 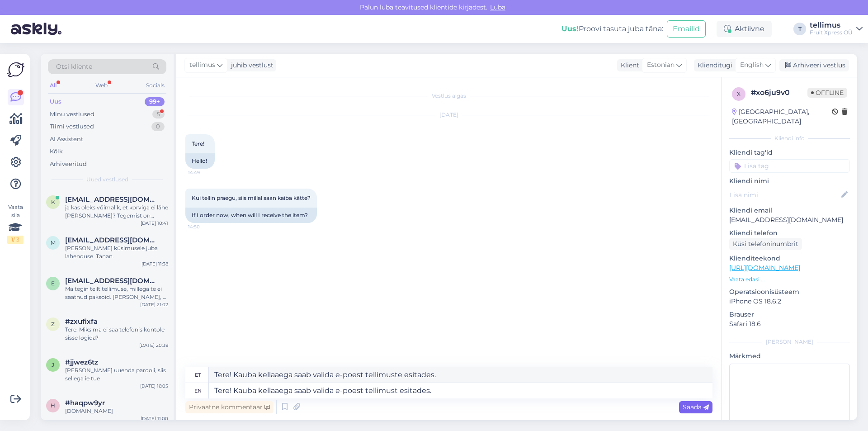 What do you see at coordinates (16, 223) in the screenshot?
I see `div: Vaata siia` at bounding box center [16, 223].